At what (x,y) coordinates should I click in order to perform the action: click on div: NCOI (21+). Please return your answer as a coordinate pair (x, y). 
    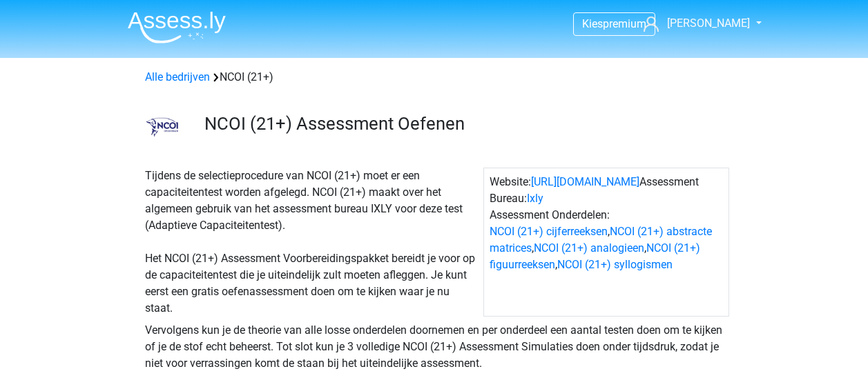
    Looking at the image, I should click on (434, 77).